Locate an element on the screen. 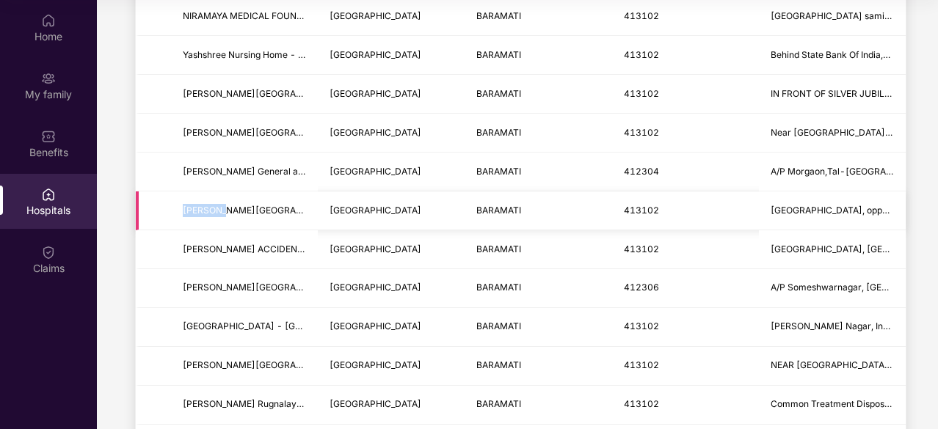 This screenshot has height=429, width=938. span: 412304 is located at coordinates (641, 171).